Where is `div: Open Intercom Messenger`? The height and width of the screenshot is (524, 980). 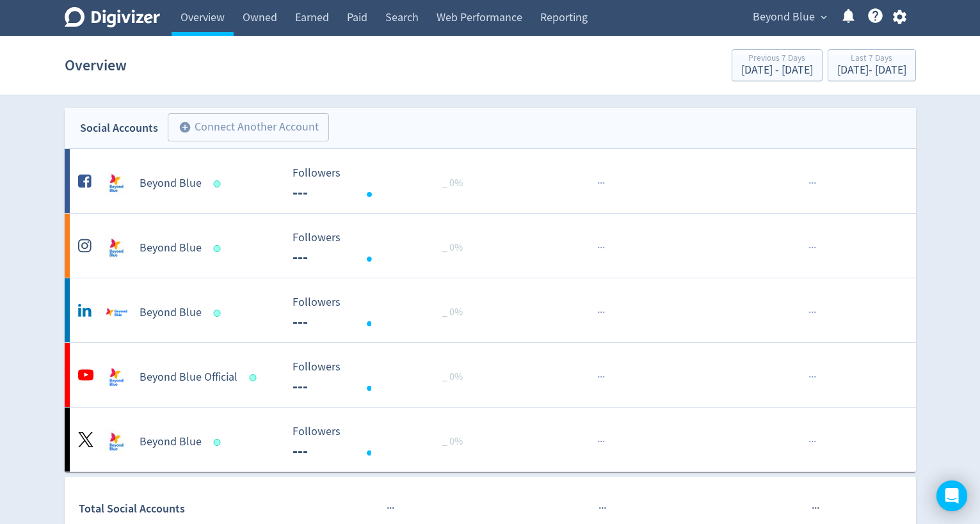
div: Open Intercom Messenger is located at coordinates (952, 496).